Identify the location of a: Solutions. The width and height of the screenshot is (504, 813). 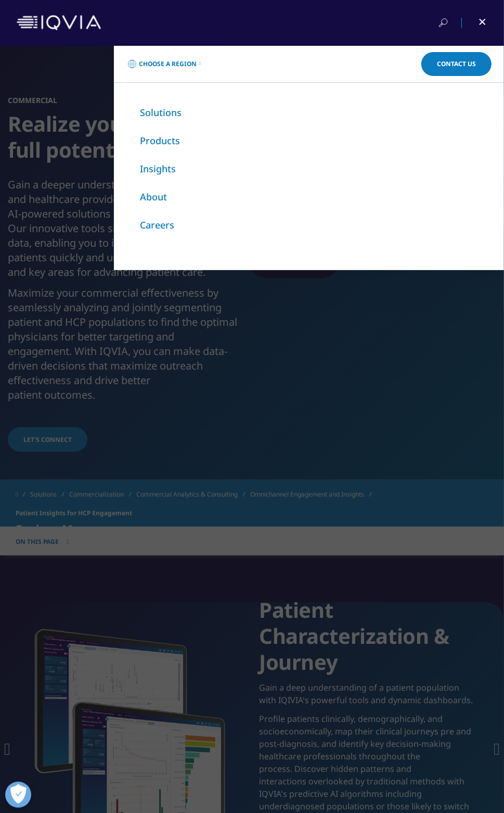
(161, 113).